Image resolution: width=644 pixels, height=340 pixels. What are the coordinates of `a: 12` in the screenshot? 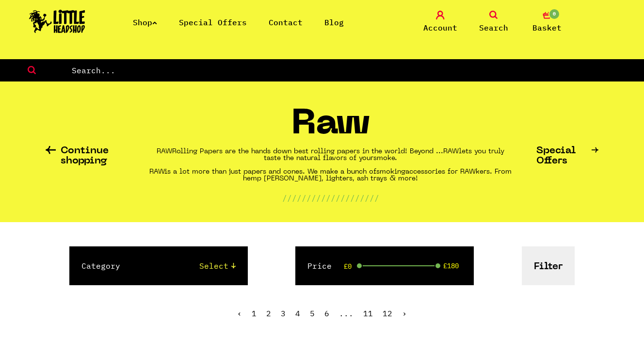 It's located at (387, 313).